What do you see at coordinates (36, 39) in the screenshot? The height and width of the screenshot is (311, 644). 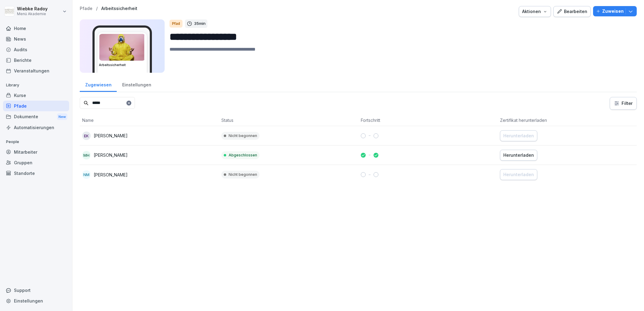 I see `div: News` at bounding box center [36, 39].